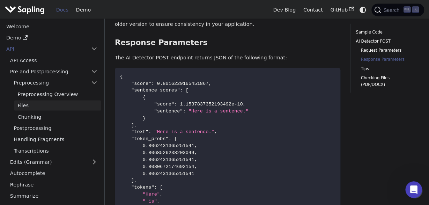  I want to click on button: Switch between dark and light mode (currently system mode), so click(362, 10).